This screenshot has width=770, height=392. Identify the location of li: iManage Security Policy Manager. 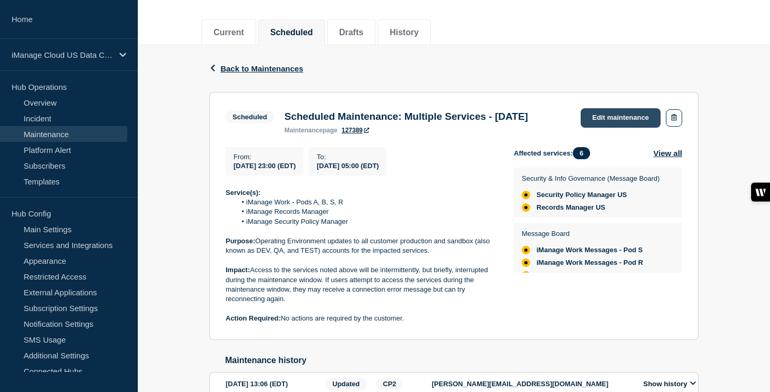
(367, 222).